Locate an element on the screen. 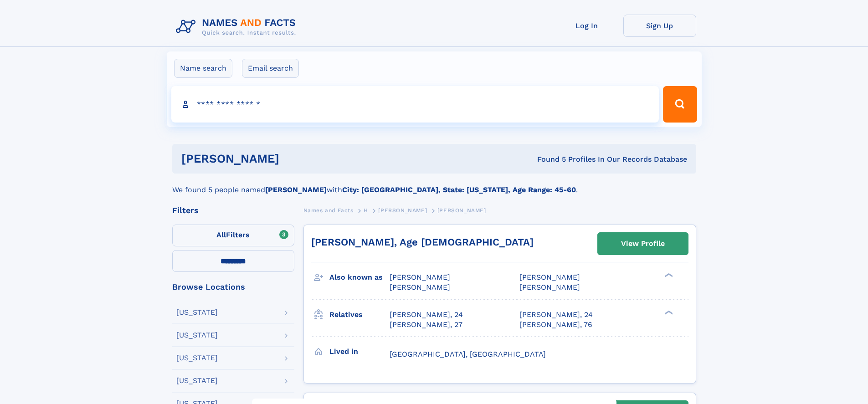 Image resolution: width=868 pixels, height=404 pixels. span: All is located at coordinates (221, 235).